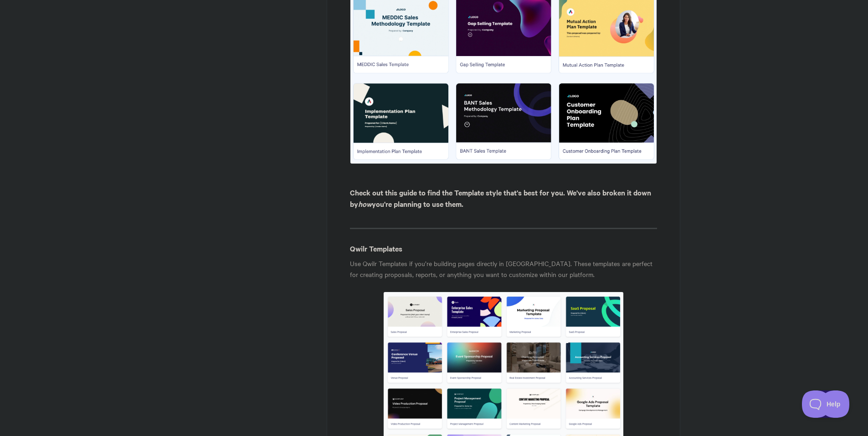 The width and height of the screenshot is (868, 436). Describe the element at coordinates (365, 203) in the screenshot. I see `em: how` at that location.